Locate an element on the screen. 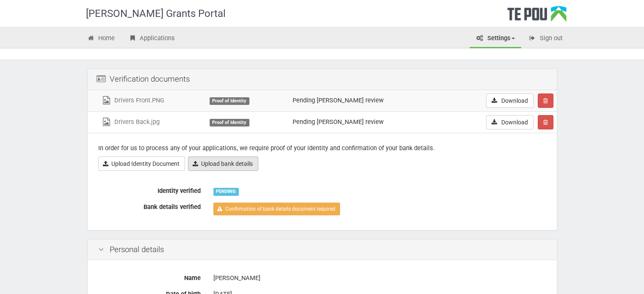  a: Settings is located at coordinates (495, 39).